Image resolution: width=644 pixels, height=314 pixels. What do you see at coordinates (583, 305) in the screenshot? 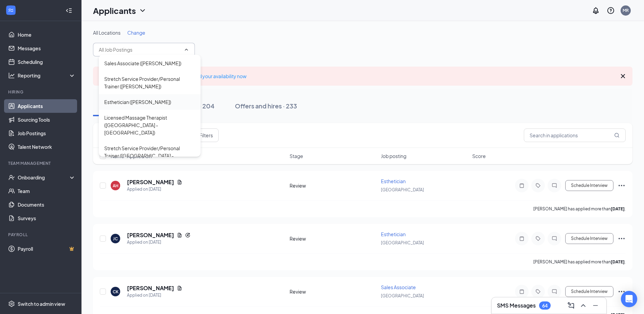
I see `button: ChevronUp` at bounding box center [583, 305].